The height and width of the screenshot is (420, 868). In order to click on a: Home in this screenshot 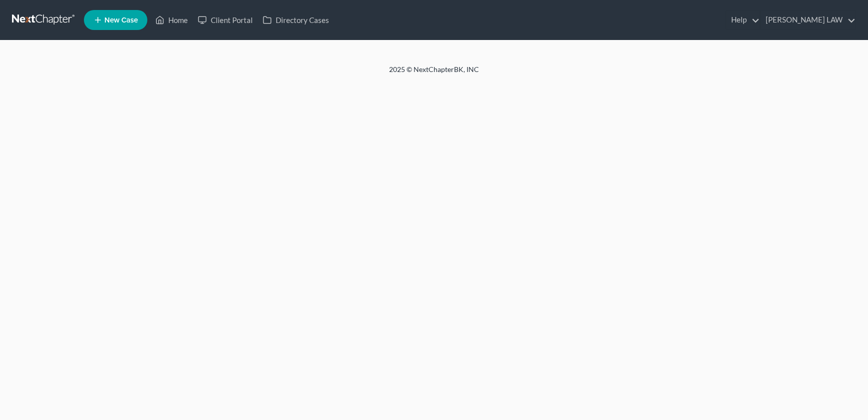, I will do `click(171, 20)`.